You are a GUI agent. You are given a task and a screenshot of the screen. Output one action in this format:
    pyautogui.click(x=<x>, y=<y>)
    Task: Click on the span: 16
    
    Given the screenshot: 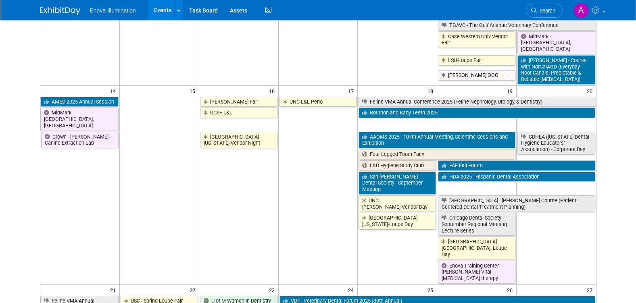 What is the action you would take?
    pyautogui.click(x=273, y=91)
    